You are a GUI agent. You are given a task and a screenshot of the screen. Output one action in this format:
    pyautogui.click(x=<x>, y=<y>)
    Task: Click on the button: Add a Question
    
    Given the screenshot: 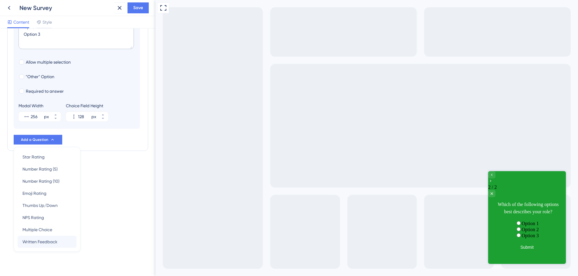 What is the action you would take?
    pyautogui.click(x=38, y=140)
    